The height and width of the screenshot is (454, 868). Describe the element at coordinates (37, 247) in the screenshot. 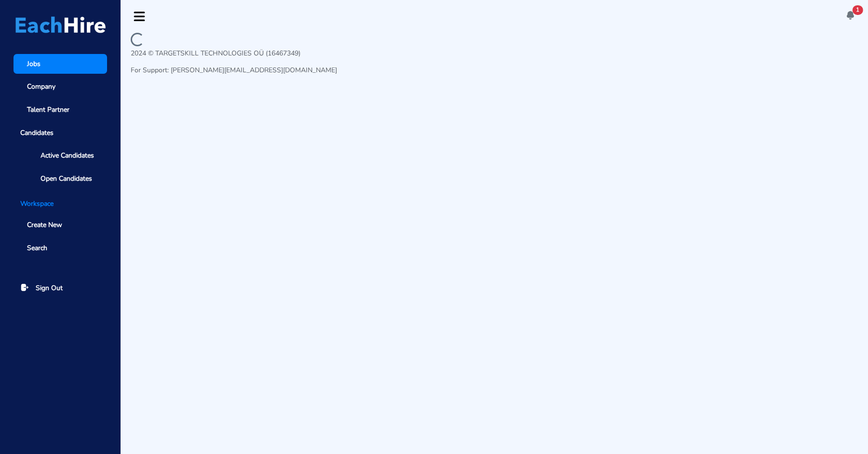

I see `span: Search` at that location.